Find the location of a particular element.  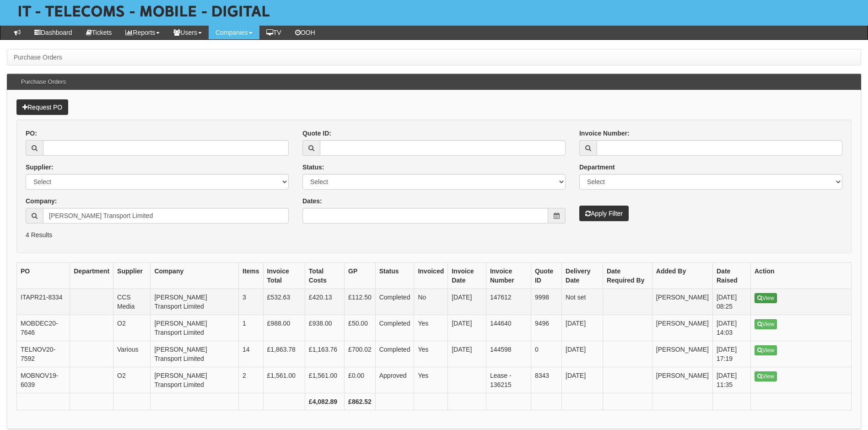

td: £532.63 is located at coordinates (284, 302).